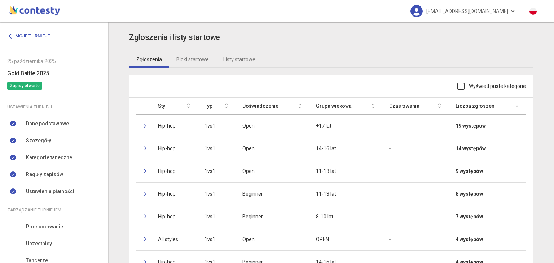 This screenshot has height=263, width=554. What do you see at coordinates (149, 59) in the screenshot?
I see `a: Zgłoszenia` at bounding box center [149, 59].